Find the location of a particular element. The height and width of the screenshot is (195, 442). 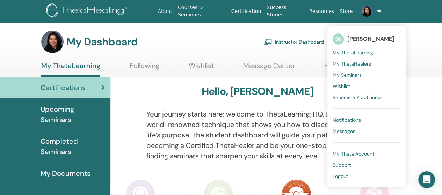

span: Become a Practitioner is located at coordinates (357, 97).